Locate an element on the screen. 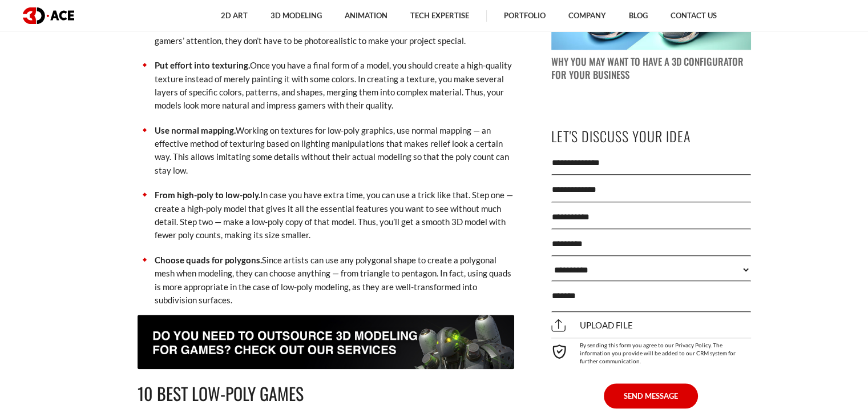  h2: 10 Best Low-Poly Games is located at coordinates (326, 393).